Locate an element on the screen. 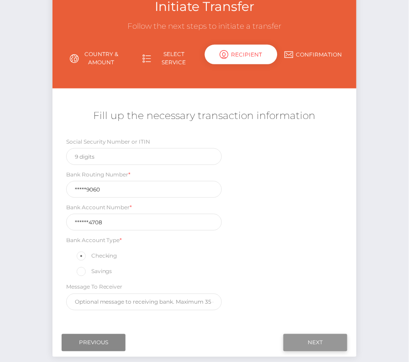 The width and height of the screenshot is (409, 362). h5: Fill up the necessary transaction information is located at coordinates (204, 116).